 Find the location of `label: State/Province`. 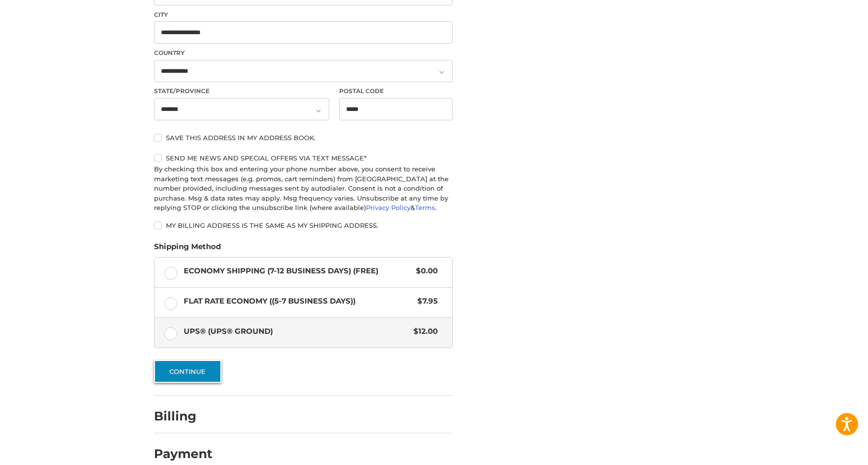

label: State/Province is located at coordinates (241, 91).